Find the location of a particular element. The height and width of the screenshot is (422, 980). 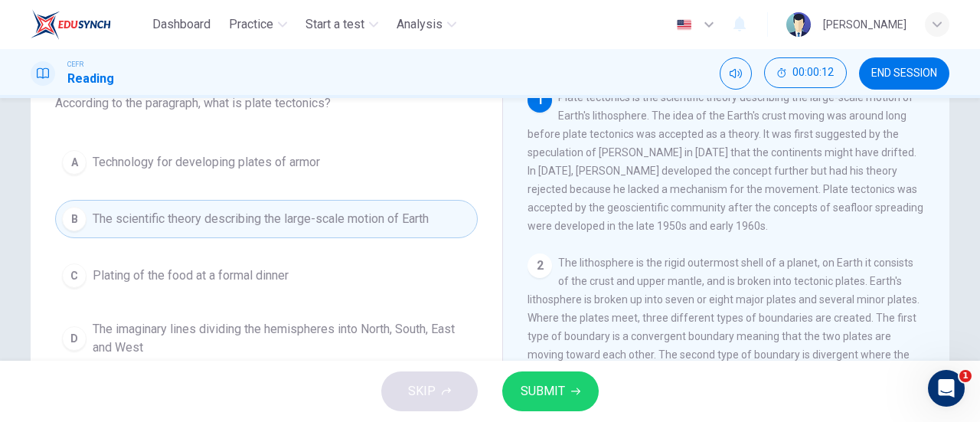

button: Dashboard is located at coordinates (182, 25).